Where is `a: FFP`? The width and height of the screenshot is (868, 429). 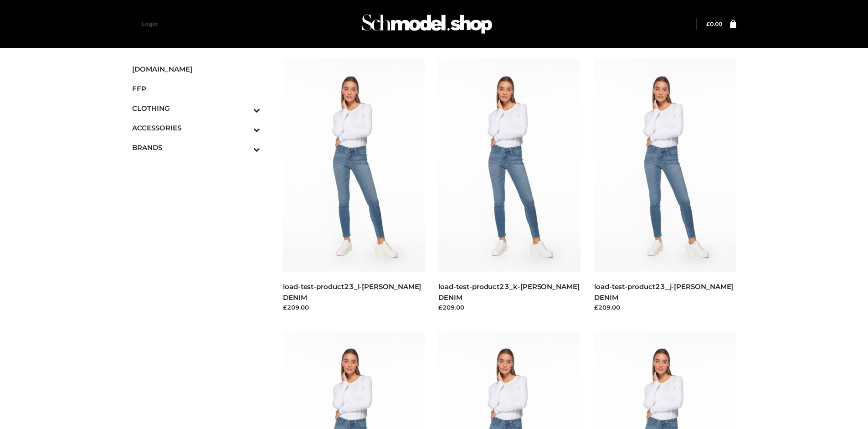
a: FFP is located at coordinates (196, 88).